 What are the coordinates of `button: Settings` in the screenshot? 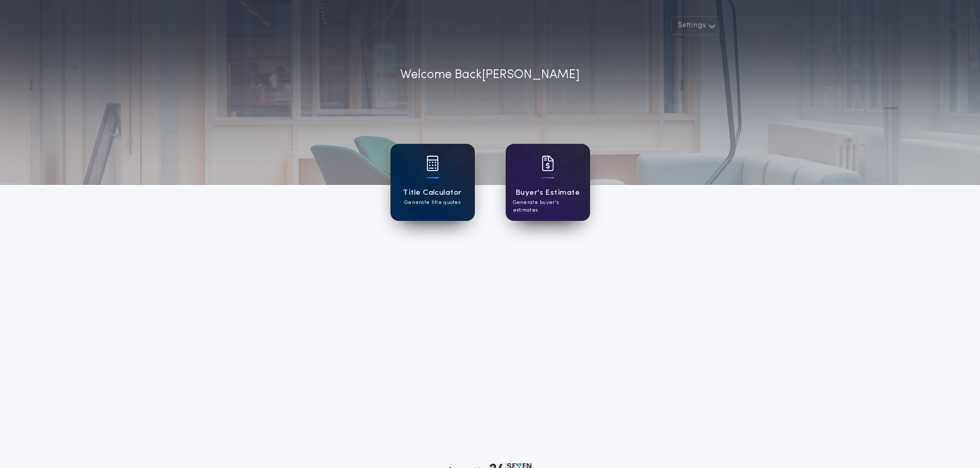 It's located at (695, 26).